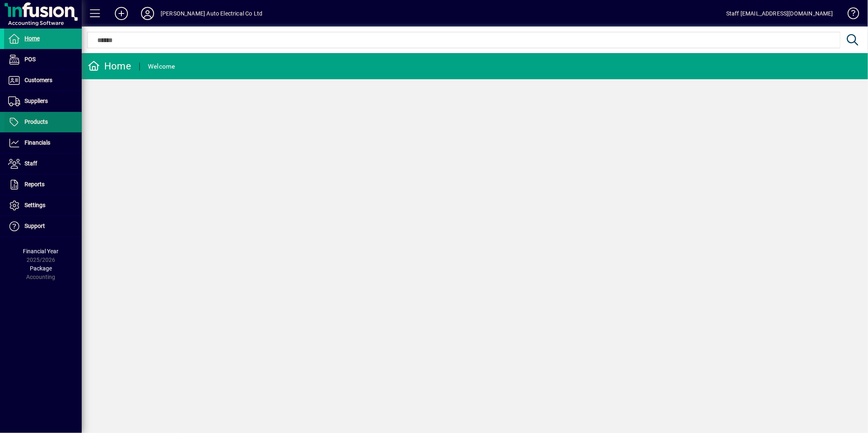 The width and height of the screenshot is (868, 433). I want to click on button: Profile, so click(147, 13).